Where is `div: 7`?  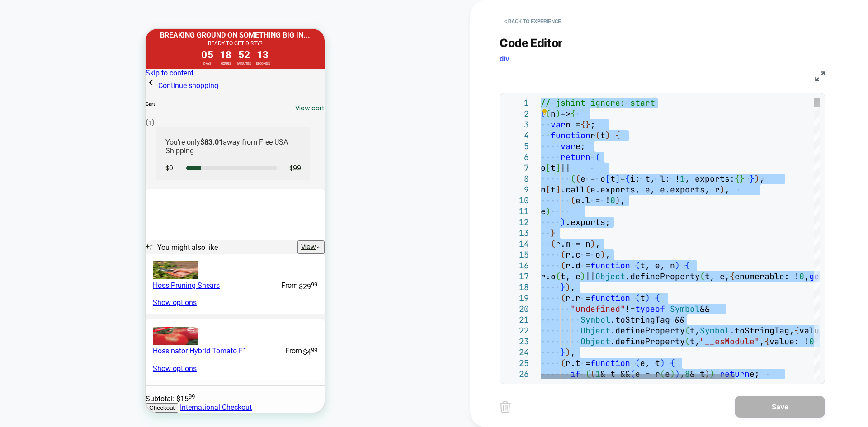 div: 7 is located at coordinates (517, 169).